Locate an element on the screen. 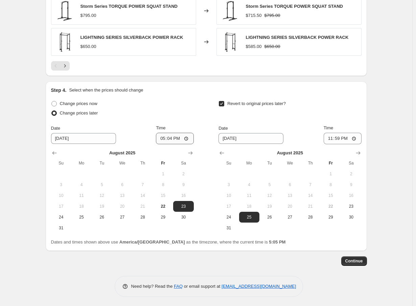  span: We is located at coordinates (290, 163).